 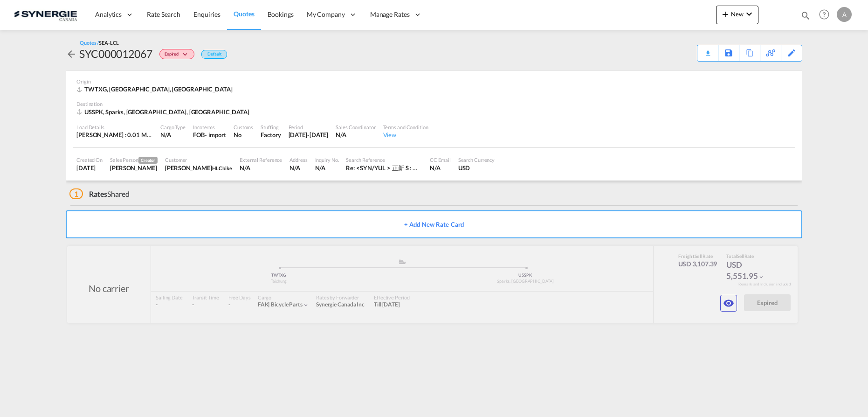 I want to click on div: Shared, so click(x=99, y=194).